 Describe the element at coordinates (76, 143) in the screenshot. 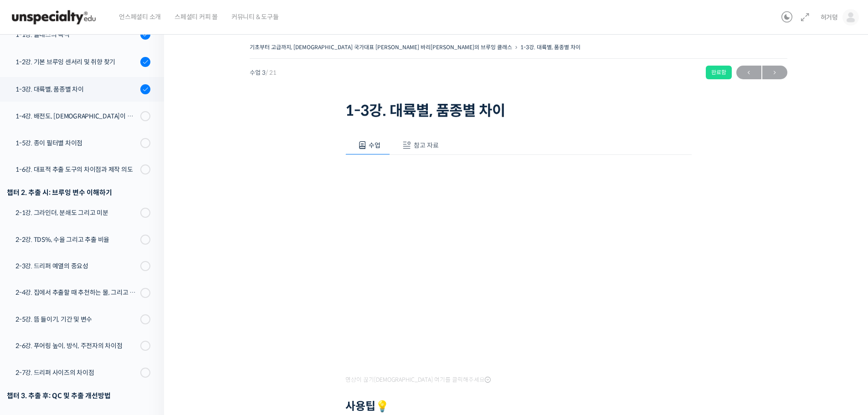

I see `div: 1-5강. 종이 필터별 차이점` at that location.